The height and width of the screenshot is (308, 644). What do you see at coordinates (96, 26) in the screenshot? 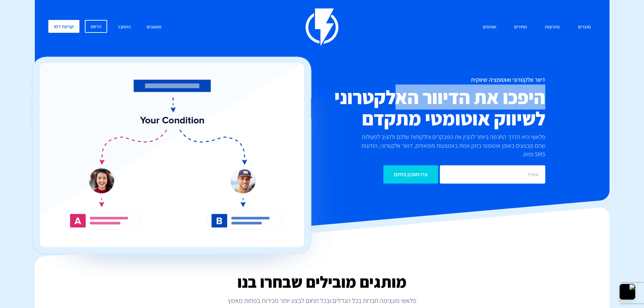
I see `a: הרשם` at bounding box center [96, 26].